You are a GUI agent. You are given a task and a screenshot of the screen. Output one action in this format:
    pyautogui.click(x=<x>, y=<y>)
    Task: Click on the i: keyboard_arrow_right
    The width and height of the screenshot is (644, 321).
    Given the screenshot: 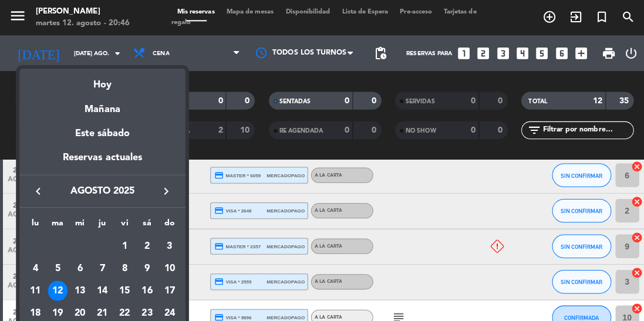 What is the action you would take?
    pyautogui.click(x=165, y=189)
    